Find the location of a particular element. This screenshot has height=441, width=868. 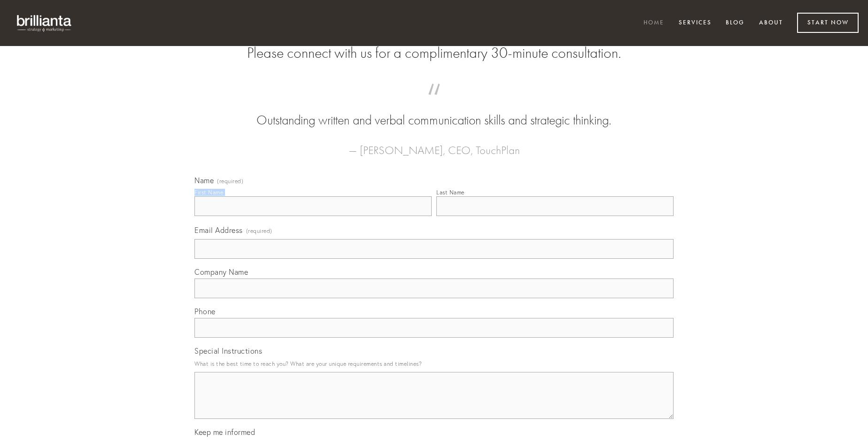

span: Special Instructions is located at coordinates (228, 351).